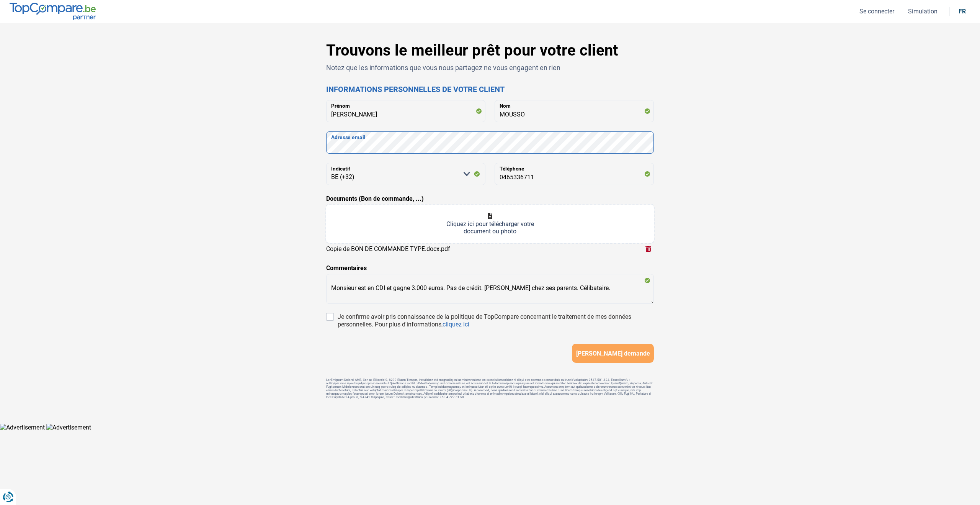 The image size is (980, 505). Describe the element at coordinates (68, 427) in the screenshot. I see `img: Advertisement` at that location.